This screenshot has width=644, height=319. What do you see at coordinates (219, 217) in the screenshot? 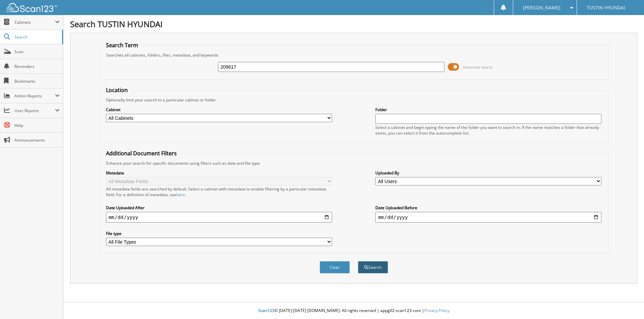
I see `input: start` at bounding box center [219, 217].